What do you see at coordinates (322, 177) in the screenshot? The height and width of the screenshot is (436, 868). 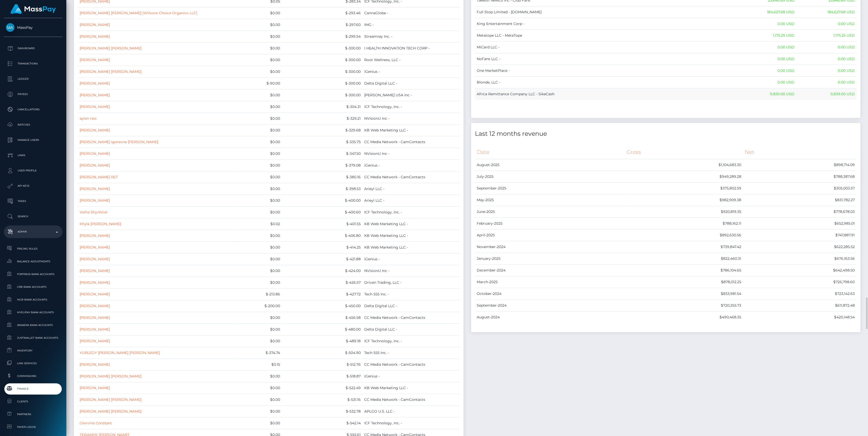 I see `td: $-380.16` at bounding box center [322, 177].